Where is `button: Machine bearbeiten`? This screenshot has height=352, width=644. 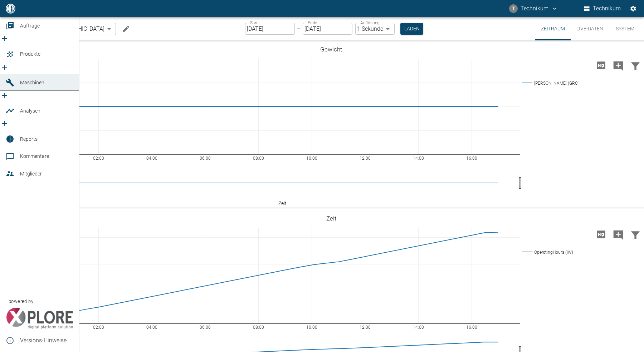
button: Machine bearbeiten is located at coordinates (126, 29).